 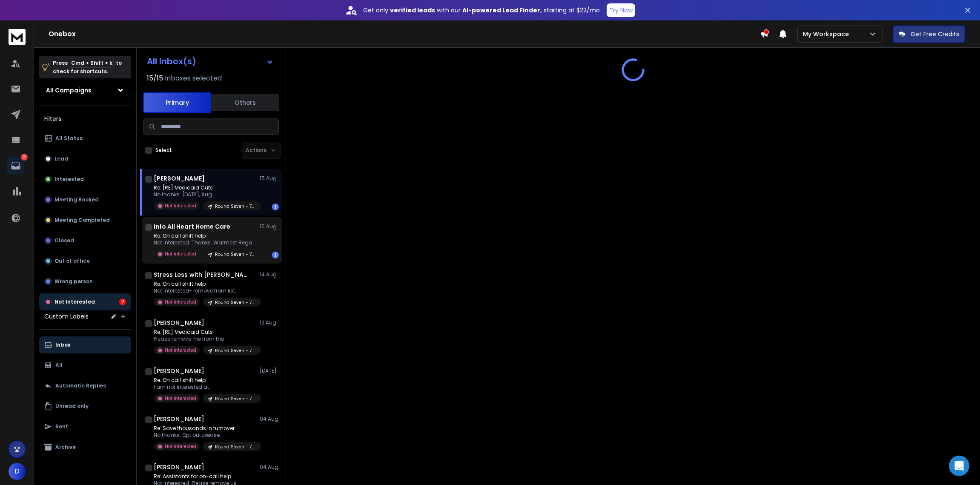 I want to click on h1: All Inbox(s), so click(x=172, y=61).